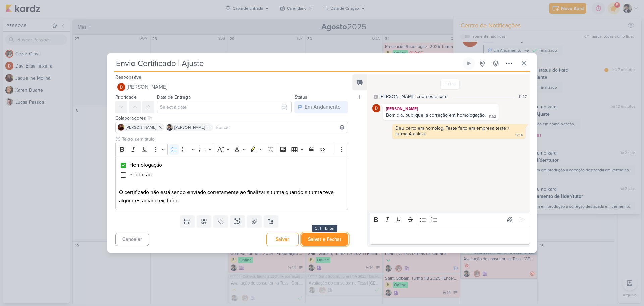 This screenshot has height=306, width=644. What do you see at coordinates (132, 239) in the screenshot?
I see `button: Cancelar` at bounding box center [132, 239].